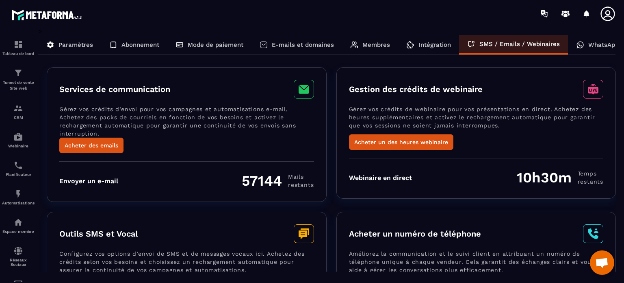 The image size is (624, 283). Describe the element at coordinates (115, 89) in the screenshot. I see `h3: Services de communication` at that location.